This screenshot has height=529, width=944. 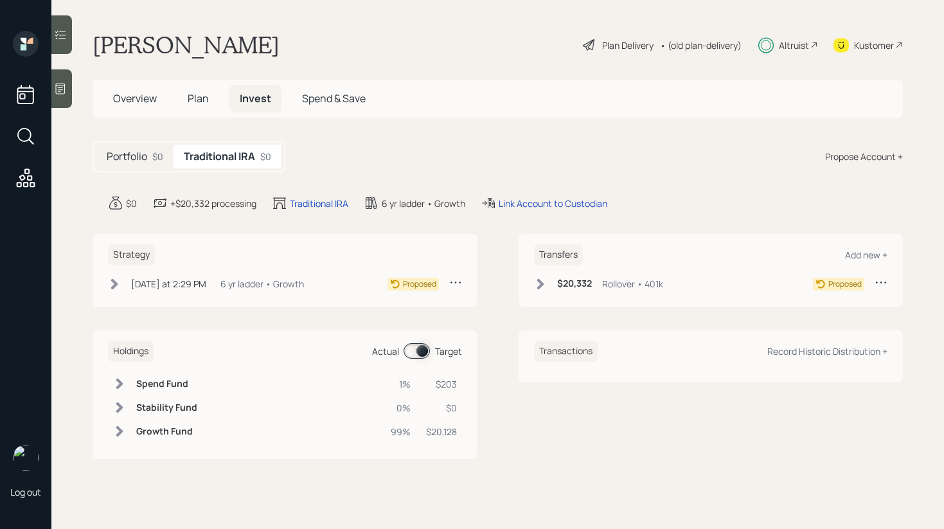 What do you see at coordinates (26, 492) in the screenshot?
I see `div: Log out` at bounding box center [26, 492].